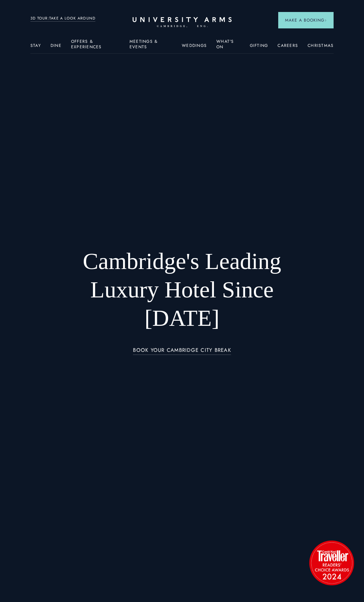 Image resolution: width=364 pixels, height=602 pixels. Describe the element at coordinates (306, 20) in the screenshot. I see `span: Make a Booking` at that location.